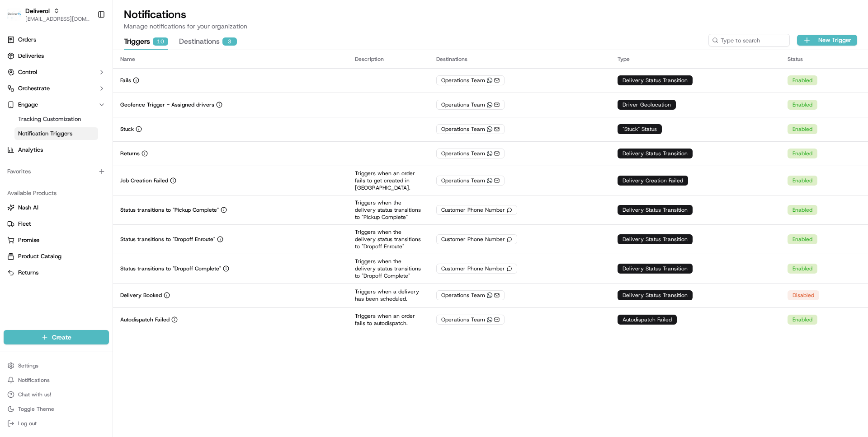 This screenshot has width=868, height=437. What do you see at coordinates (56, 224) in the screenshot?
I see `button: Fleet` at bounding box center [56, 224].